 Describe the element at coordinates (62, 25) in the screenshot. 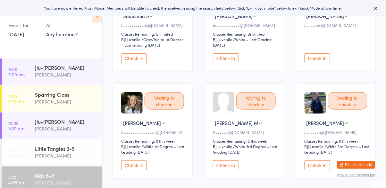

I see `div: At` at that location.